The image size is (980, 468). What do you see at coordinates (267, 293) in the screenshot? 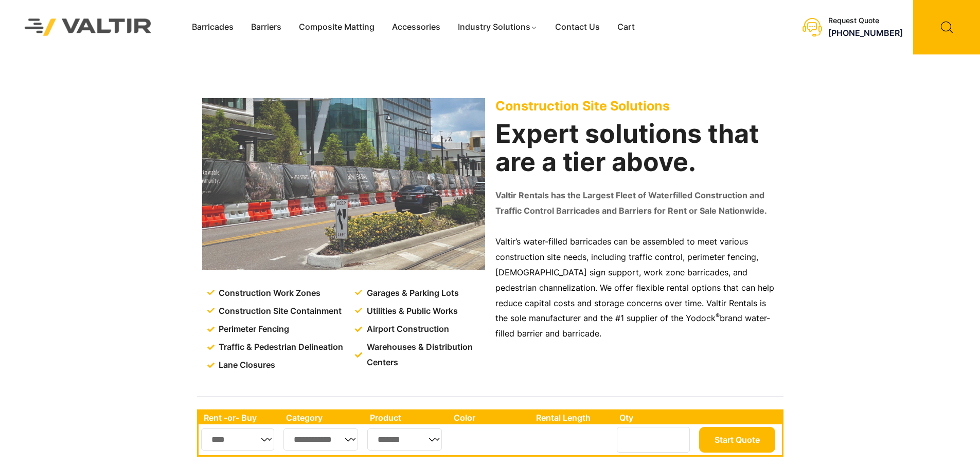
I see `span: Construction Work Zones` at bounding box center [267, 293].